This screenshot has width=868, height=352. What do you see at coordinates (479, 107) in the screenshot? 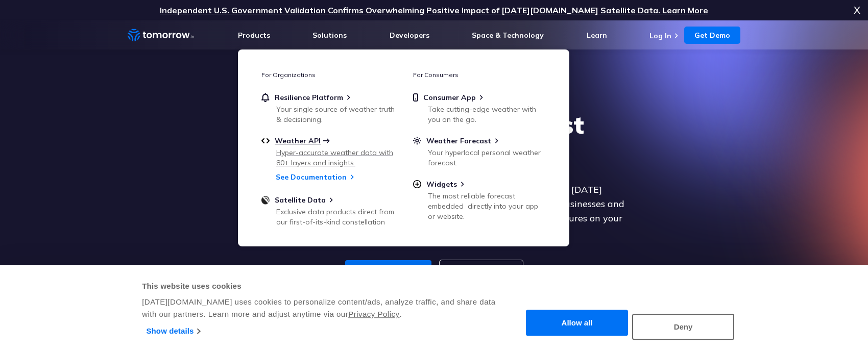
I see `a: Consumer AppTake cutting-edge weather with you on the go.` at bounding box center [479, 107].